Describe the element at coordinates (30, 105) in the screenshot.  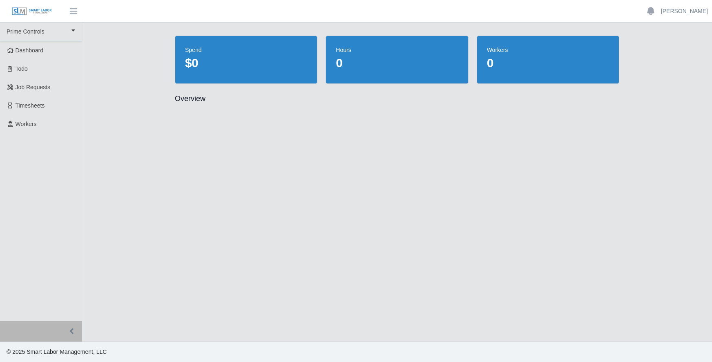
I see `span: Timesheets` at that location.